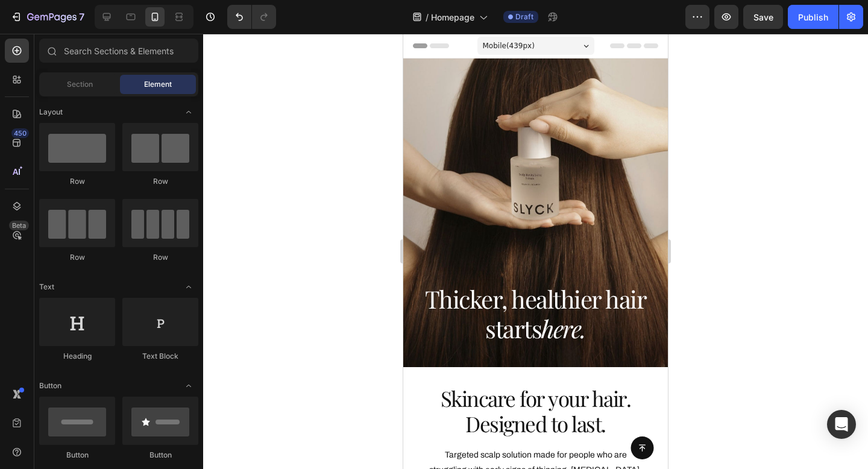 The height and width of the screenshot is (469, 868). Describe the element at coordinates (47, 287) in the screenshot. I see `span: Text` at that location.